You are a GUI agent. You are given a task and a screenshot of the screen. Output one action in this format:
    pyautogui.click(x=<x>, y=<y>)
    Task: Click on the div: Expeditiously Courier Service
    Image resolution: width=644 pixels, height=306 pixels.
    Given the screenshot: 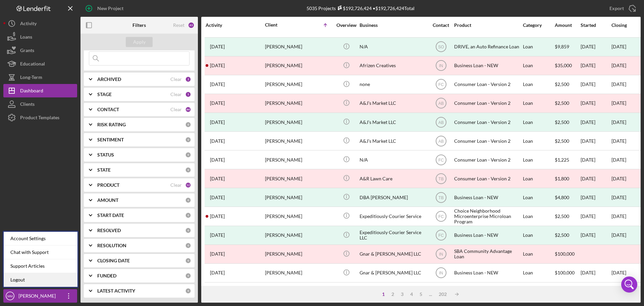 What is the action you would take?
    pyautogui.click(x=393, y=216)
    